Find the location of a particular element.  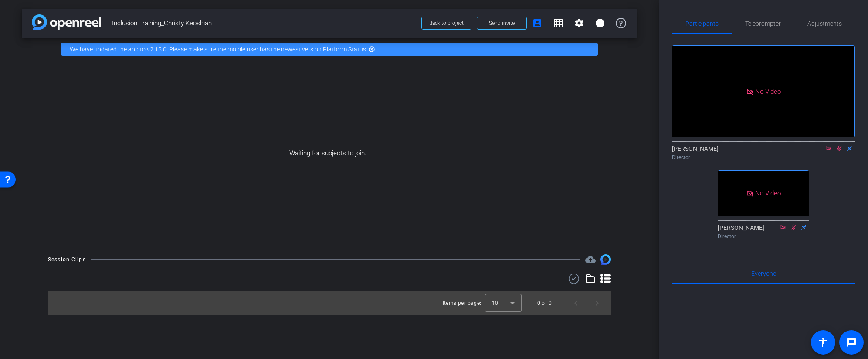

mat-icon: highlight_off is located at coordinates (372, 49).